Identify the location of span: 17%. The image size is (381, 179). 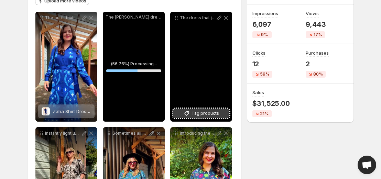
(318, 35).